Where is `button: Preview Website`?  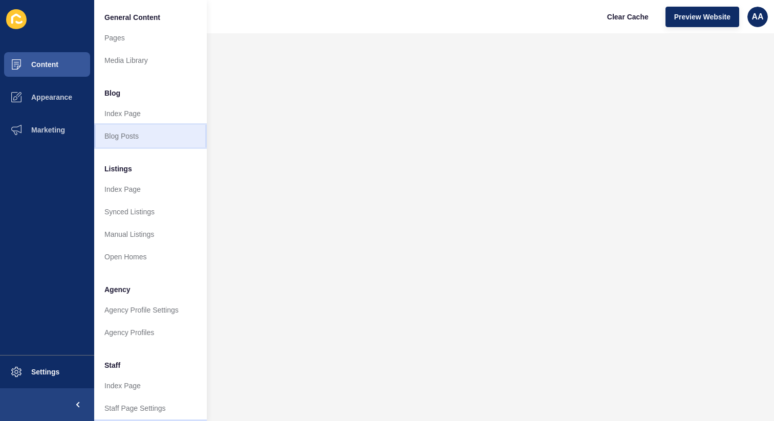 button: Preview Website is located at coordinates (702, 17).